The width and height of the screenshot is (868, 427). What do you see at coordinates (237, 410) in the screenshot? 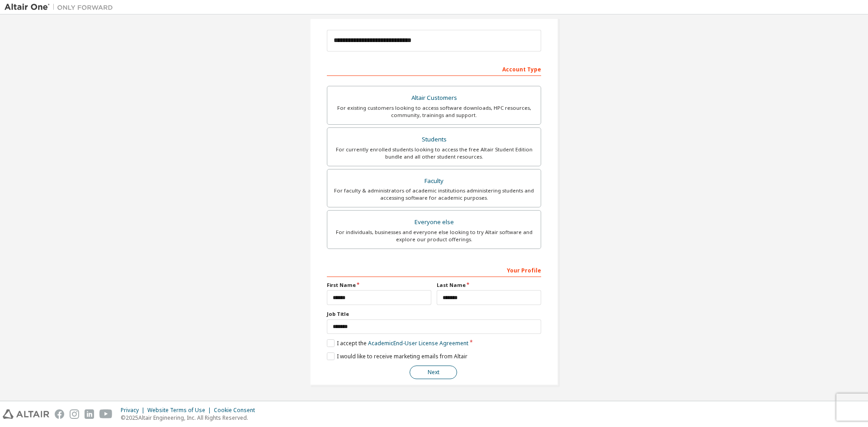
I see `div: Cookie Consent` at bounding box center [237, 410].